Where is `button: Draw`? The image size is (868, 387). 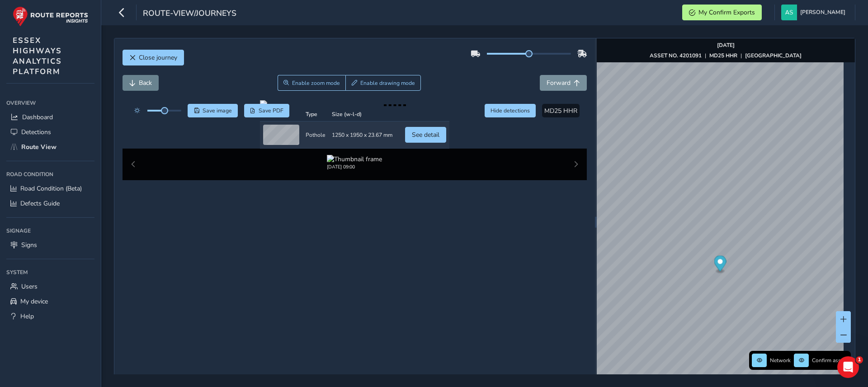 button: Draw is located at coordinates (383, 82).